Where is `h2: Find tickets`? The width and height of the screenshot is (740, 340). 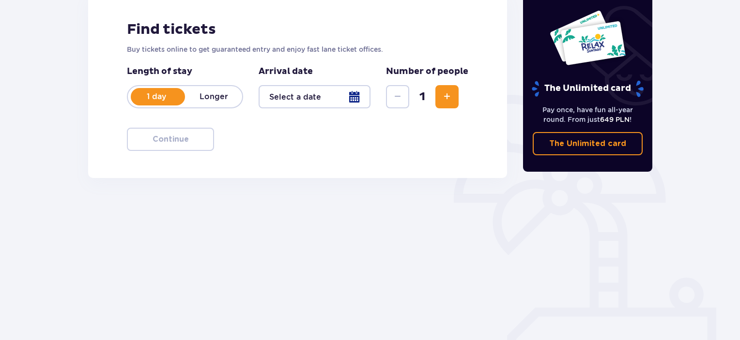
h2: Find tickets is located at coordinates (297, 30).